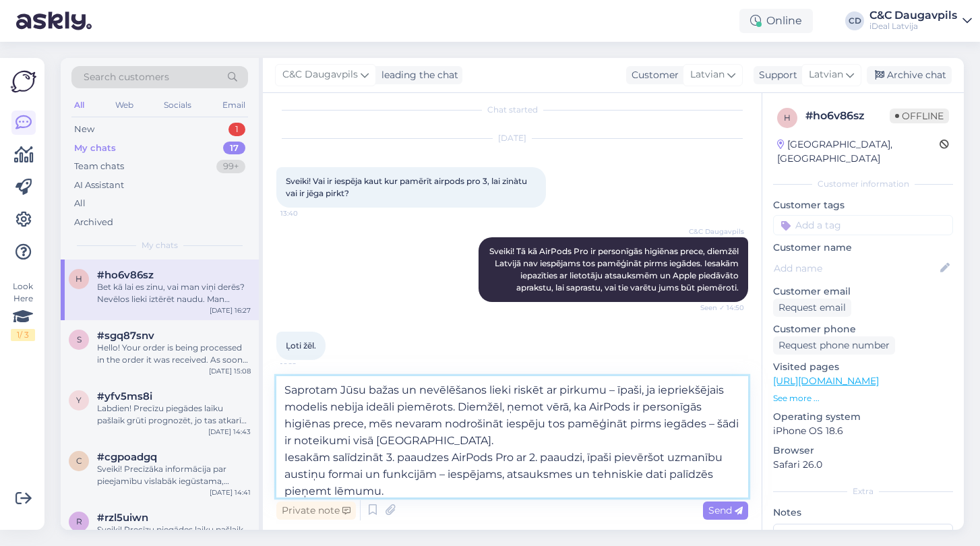 This screenshot has height=546, width=980. What do you see at coordinates (306, 213) in the screenshot?
I see `span: 13:40` at bounding box center [306, 213].